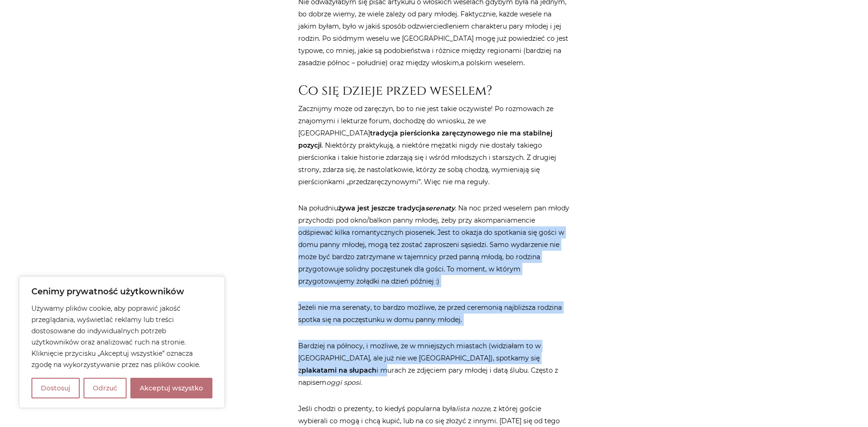 The image size is (868, 427). I want to click on p: Używamy plików cookie, aby poprawić jakość przeglądania, wyświetlać reklamy lub treści dostosowan..., so click(122, 337).